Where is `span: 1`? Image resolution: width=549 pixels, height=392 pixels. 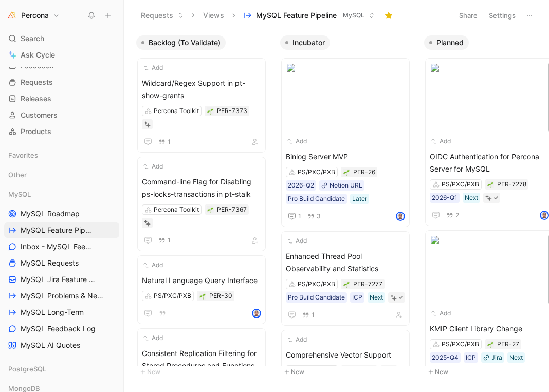 span: 1 is located at coordinates (300, 216).